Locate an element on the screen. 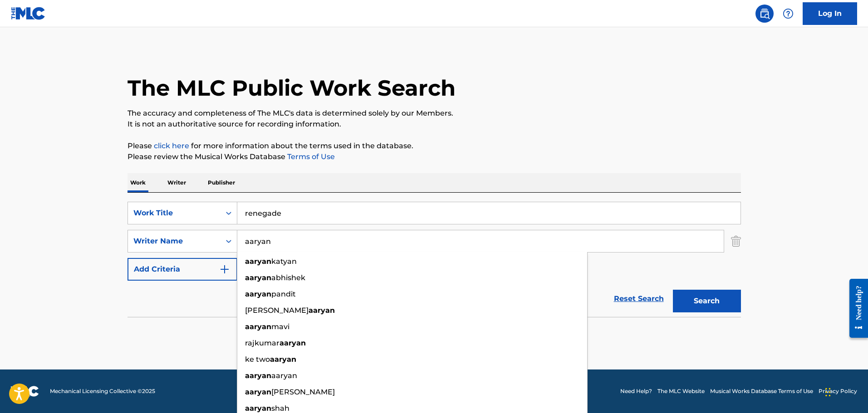 This screenshot has width=868, height=413. img: Delete Criterion is located at coordinates (736, 241).